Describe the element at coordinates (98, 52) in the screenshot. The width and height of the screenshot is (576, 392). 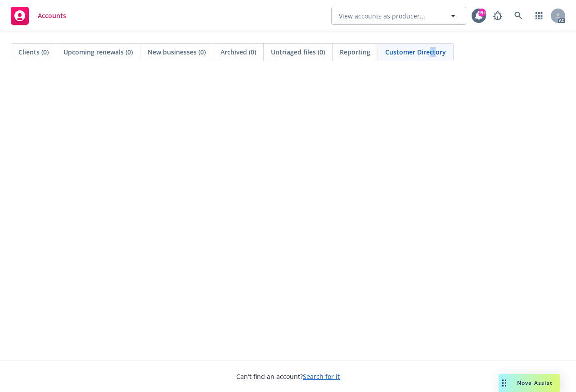
I see `span: Upcoming renewals (0)` at that location.